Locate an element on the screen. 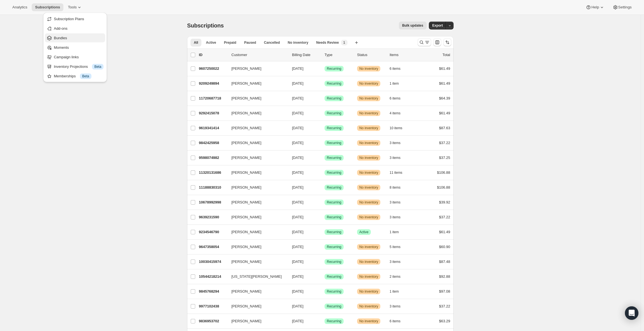 Image resolution: width=644 pixels, height=331 pixels. button: Create new view is located at coordinates (356, 43).